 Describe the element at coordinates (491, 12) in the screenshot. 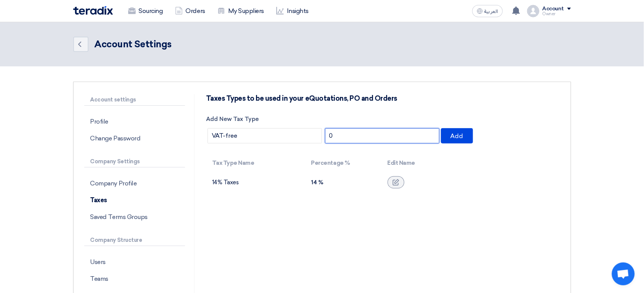

I see `span: العربية` at that location.